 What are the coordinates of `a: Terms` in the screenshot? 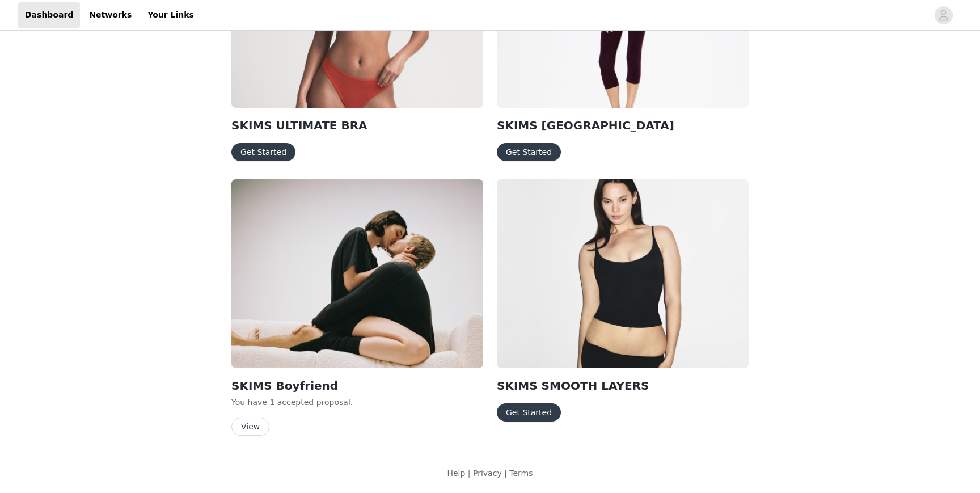 It's located at (521, 473).